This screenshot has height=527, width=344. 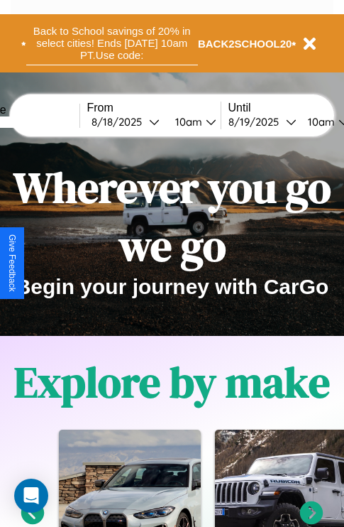 What do you see at coordinates (126, 121) in the screenshot?
I see `button: 8/18/2025` at bounding box center [126, 121].